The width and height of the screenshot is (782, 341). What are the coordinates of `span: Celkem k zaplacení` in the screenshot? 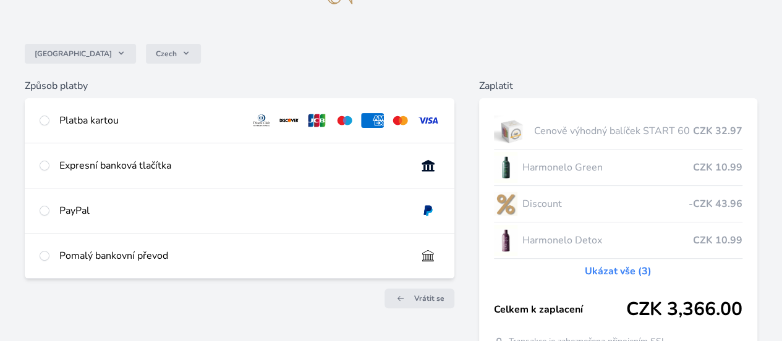 It's located at (560, 310).